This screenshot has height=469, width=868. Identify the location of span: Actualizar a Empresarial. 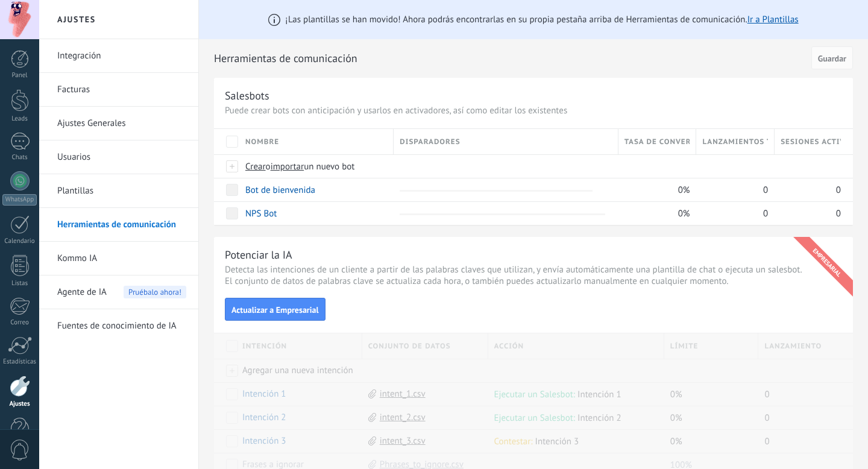
(275, 310).